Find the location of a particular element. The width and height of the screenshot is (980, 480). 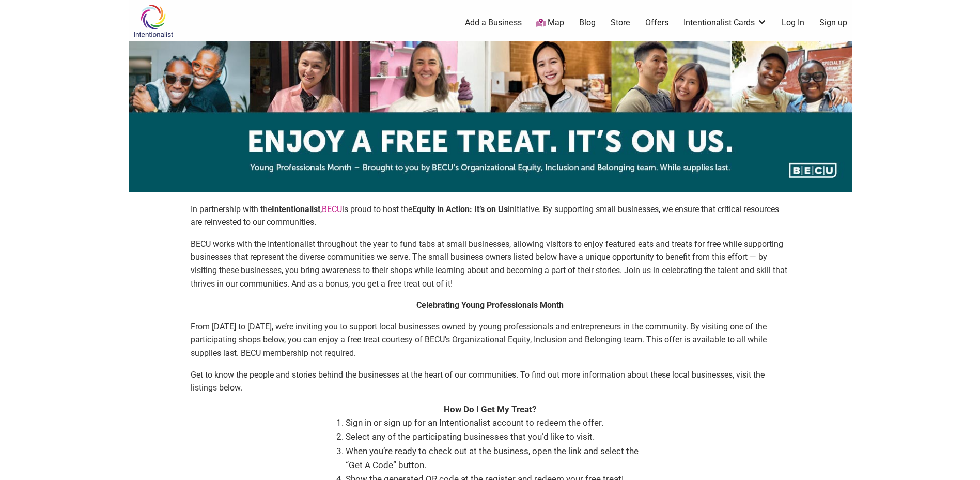

li: Sign in or sign up for an Intentionalist account to redeem the offer. is located at coordinates (495, 422).